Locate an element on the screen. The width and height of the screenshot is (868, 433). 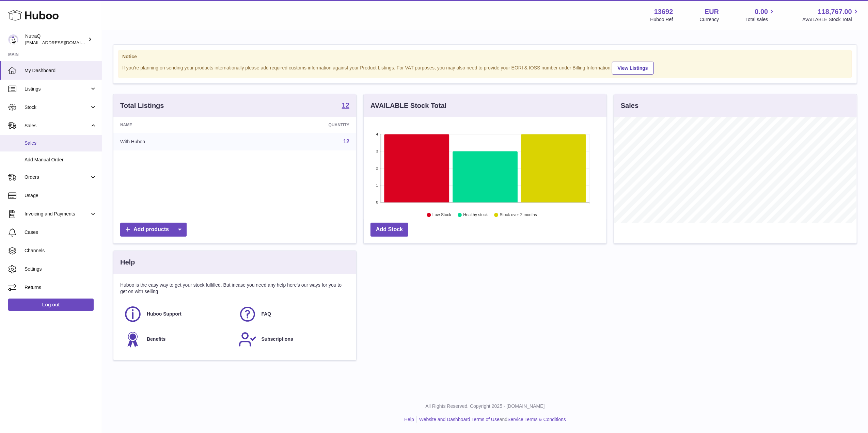
span: Usage is located at coordinates (61, 196).